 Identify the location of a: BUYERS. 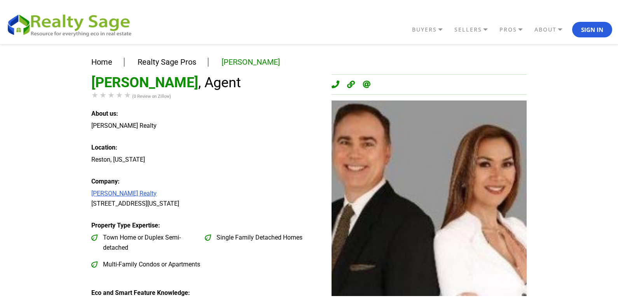
(431, 30).